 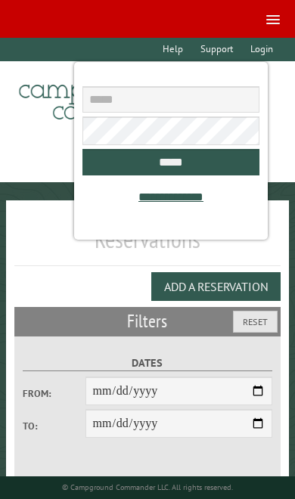 What do you see at coordinates (216, 49) in the screenshot?
I see `a: Support` at bounding box center [216, 49].